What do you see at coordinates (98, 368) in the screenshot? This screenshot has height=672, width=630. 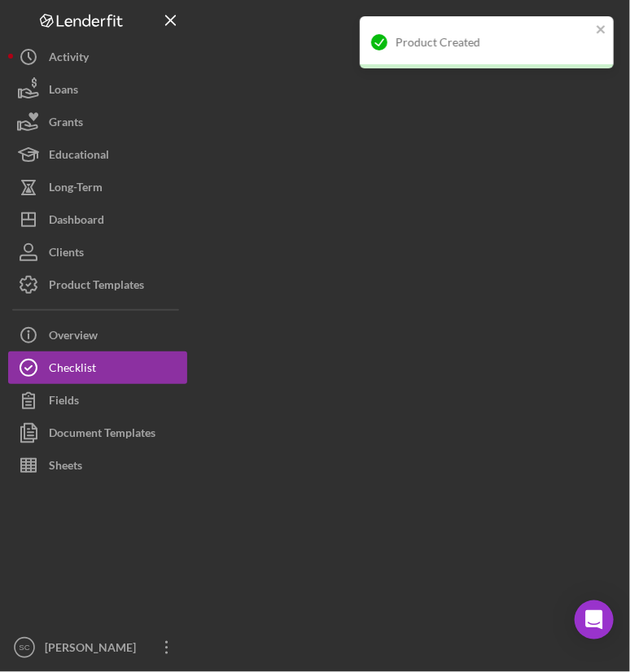 I see `button: Checklist` at bounding box center [98, 368].